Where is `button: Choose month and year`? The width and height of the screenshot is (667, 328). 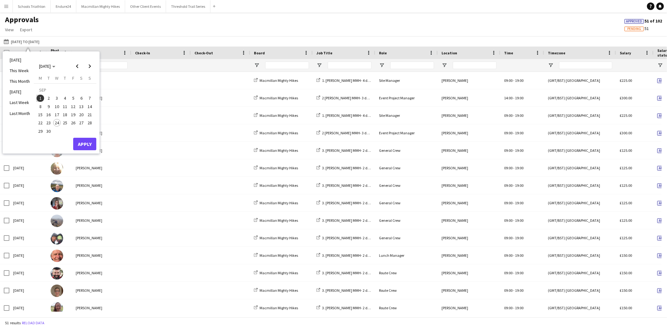
button: Choose month and year is located at coordinates (47, 66).